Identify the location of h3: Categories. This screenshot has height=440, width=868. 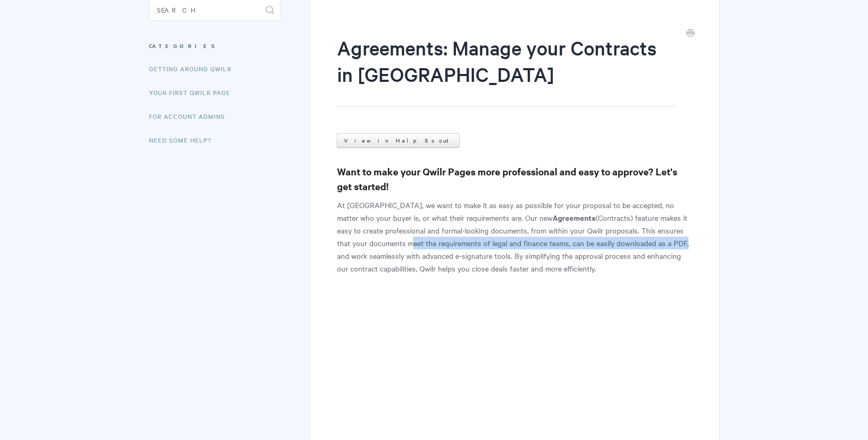
(214, 46).